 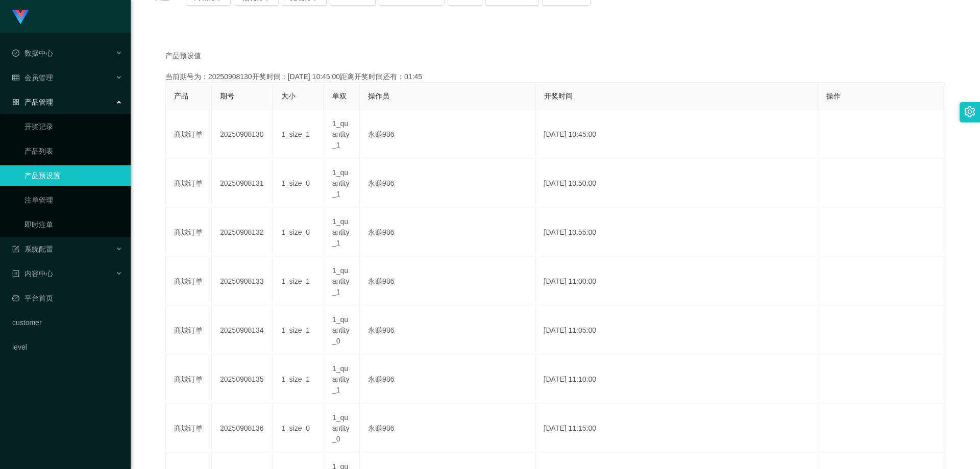 What do you see at coordinates (242, 330) in the screenshot?
I see `td: 20250908134` at bounding box center [242, 330].